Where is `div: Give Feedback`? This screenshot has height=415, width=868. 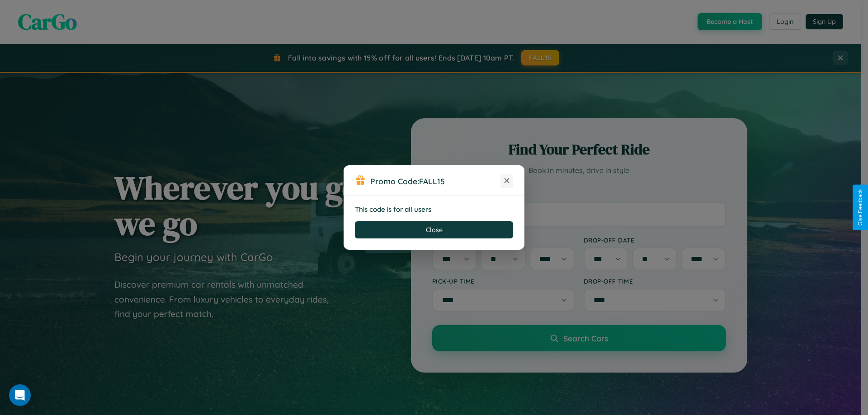
div: Give Feedback is located at coordinates (860, 208).